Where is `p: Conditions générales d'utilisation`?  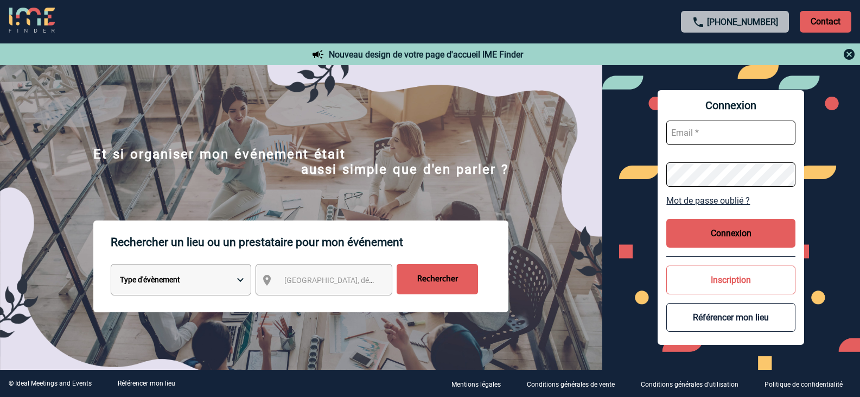 p: Conditions générales d'utilisation is located at coordinates (690, 384).